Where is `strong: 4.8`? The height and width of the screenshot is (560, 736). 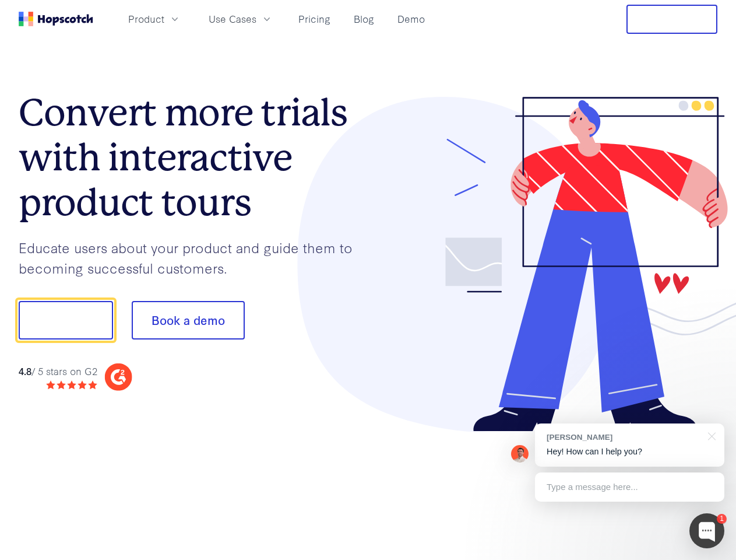 strong: 4.8 is located at coordinates (25, 371).